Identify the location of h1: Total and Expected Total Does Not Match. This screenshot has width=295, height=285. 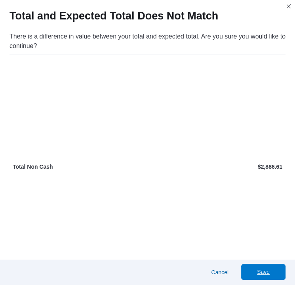
(114, 16).